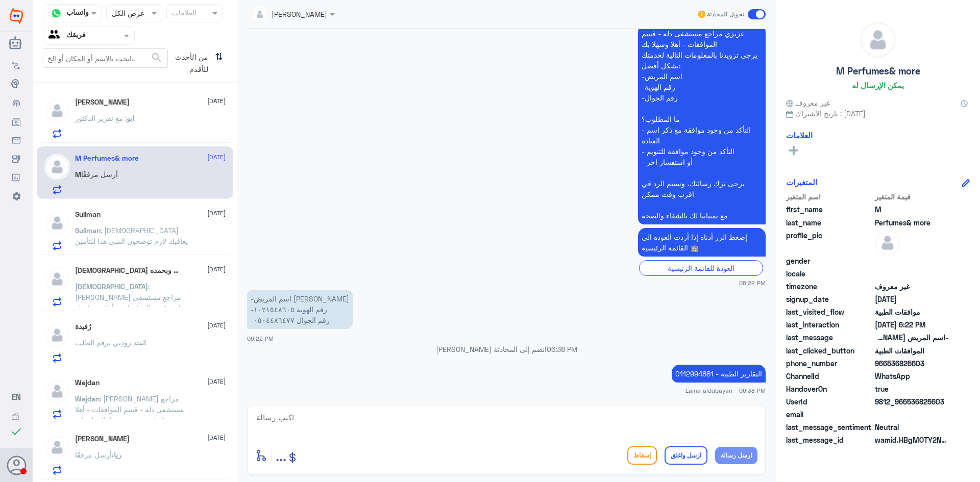 This screenshot has height=482, width=980. What do you see at coordinates (83, 327) in the screenshot?
I see `h5: رُفيدة` at bounding box center [83, 327].